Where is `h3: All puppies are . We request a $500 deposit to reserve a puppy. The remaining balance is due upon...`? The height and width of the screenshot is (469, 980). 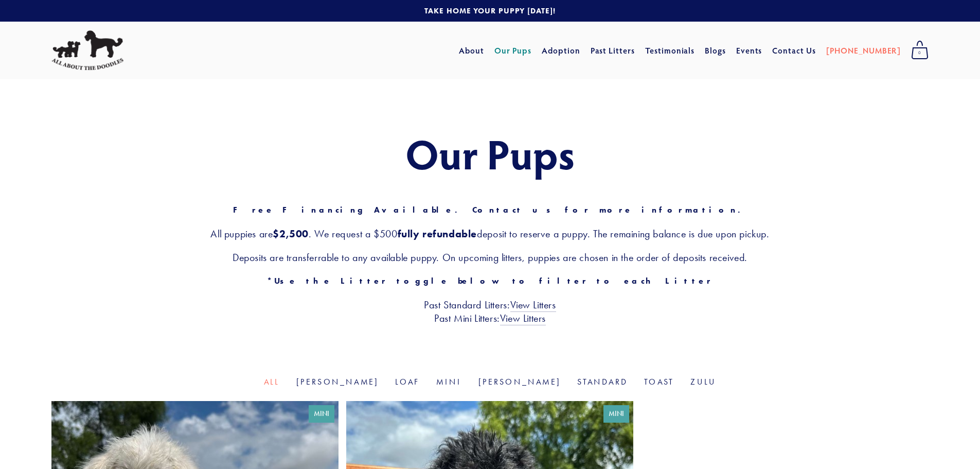
h3: All puppies are . We request a $500 deposit to reserve a puppy. The remaining balance is due upon... is located at coordinates (490, 234).